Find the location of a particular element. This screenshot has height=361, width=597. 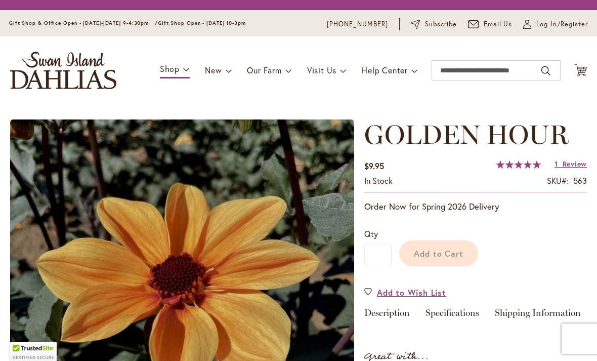

a: Description is located at coordinates (387, 315).